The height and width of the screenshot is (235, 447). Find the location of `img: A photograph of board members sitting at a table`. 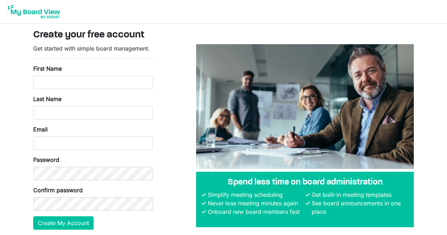

img: A photograph of board members sitting at a table is located at coordinates (305, 106).